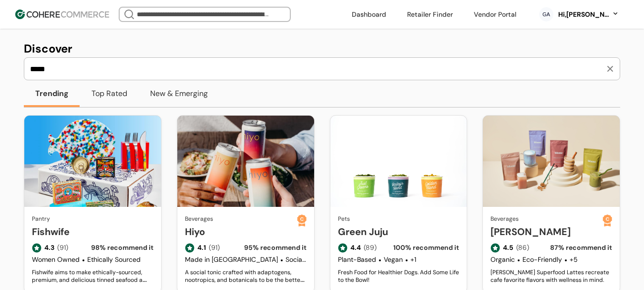  What do you see at coordinates (179, 93) in the screenshot?
I see `button: New & Emerging` at bounding box center [179, 93].